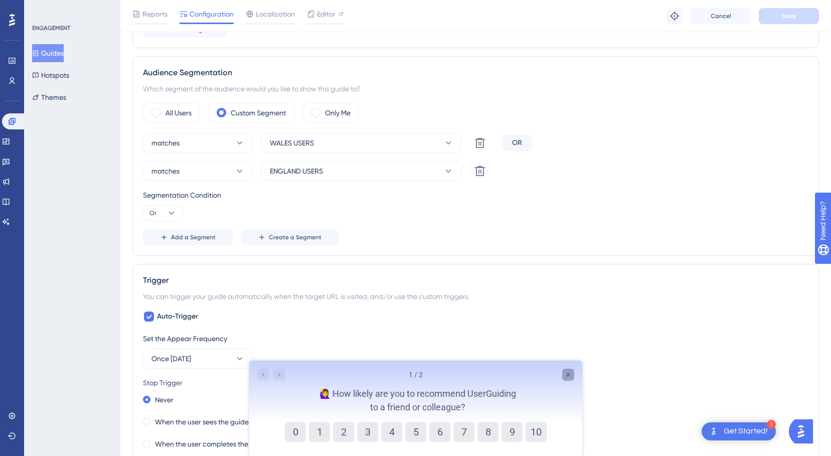  I want to click on button: Hotspots, so click(51, 75).